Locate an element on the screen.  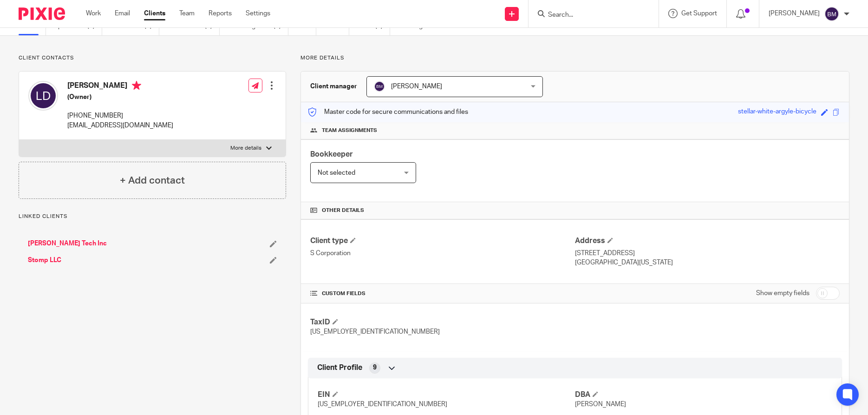
span: Not selected is located at coordinates (336, 173).